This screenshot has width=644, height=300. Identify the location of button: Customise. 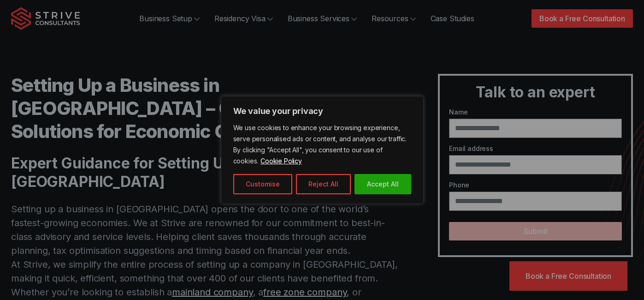
(263, 184).